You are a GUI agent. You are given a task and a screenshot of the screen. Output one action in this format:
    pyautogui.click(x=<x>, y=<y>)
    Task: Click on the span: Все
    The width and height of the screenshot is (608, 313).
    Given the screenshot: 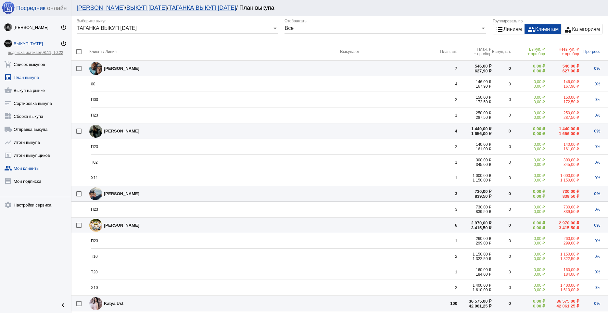 What is the action you would take?
    pyautogui.click(x=289, y=28)
    